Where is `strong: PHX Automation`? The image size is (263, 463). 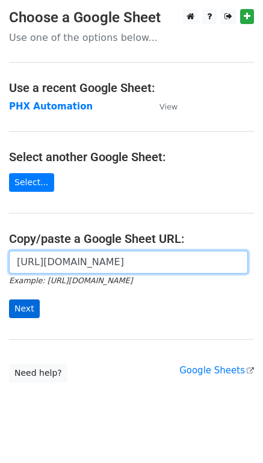
strong: PHX Automation is located at coordinates (50, 106).